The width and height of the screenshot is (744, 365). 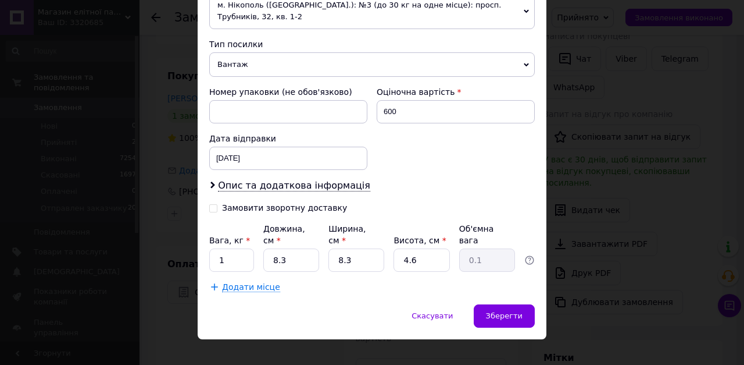 I want to click on span: Опис та додаткова інформація, so click(x=294, y=186).